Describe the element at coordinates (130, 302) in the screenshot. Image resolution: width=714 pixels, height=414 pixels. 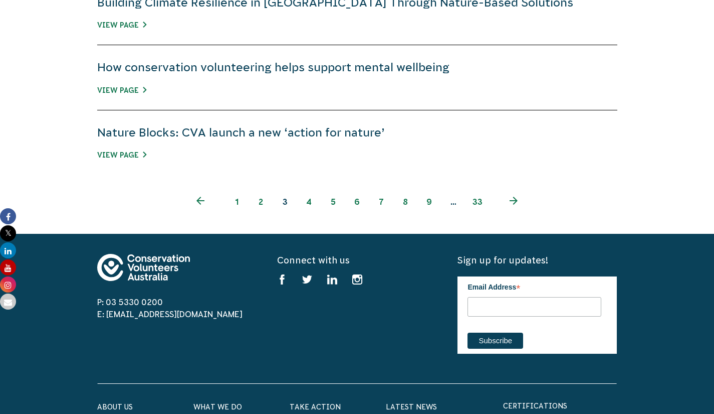
I see `a: P: 03 5330 0200` at that location.